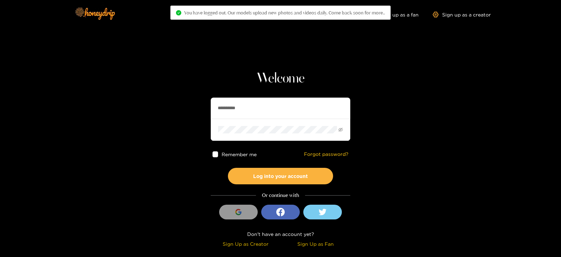 Image resolution: width=561 pixels, height=257 pixels. I want to click on span: eye-invisible, so click(341, 129).